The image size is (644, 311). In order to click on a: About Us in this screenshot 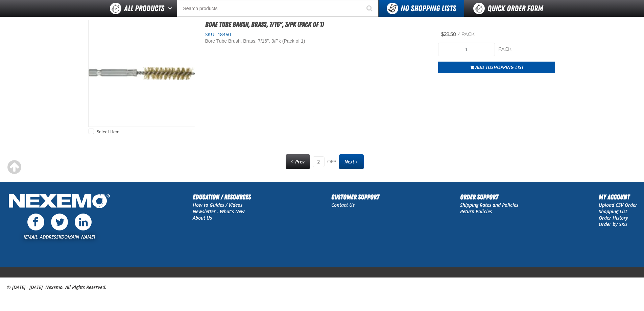, I will do `click(202, 218)`.